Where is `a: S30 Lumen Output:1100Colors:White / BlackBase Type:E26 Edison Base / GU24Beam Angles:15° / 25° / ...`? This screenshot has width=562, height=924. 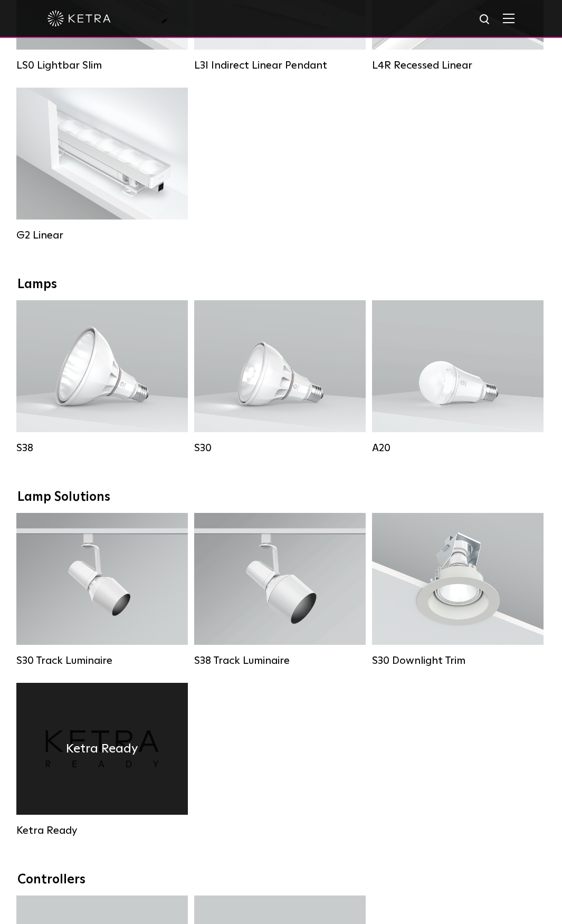 a: S30 Lumen Output:1100Colors:White / BlackBase Type:E26 Edison Base / GU24Beam Angles:15° / 25° / ... is located at coordinates (280, 377).